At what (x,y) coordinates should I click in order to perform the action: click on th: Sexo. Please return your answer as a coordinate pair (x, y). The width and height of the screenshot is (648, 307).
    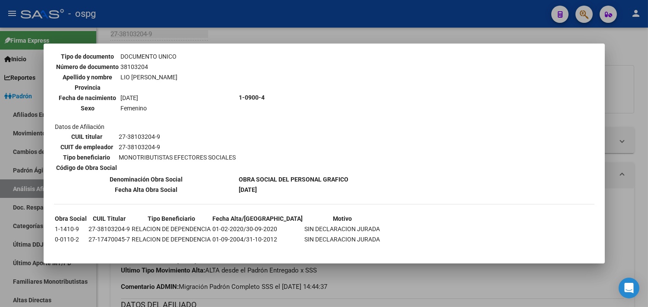
    Looking at the image, I should click on (88, 108).